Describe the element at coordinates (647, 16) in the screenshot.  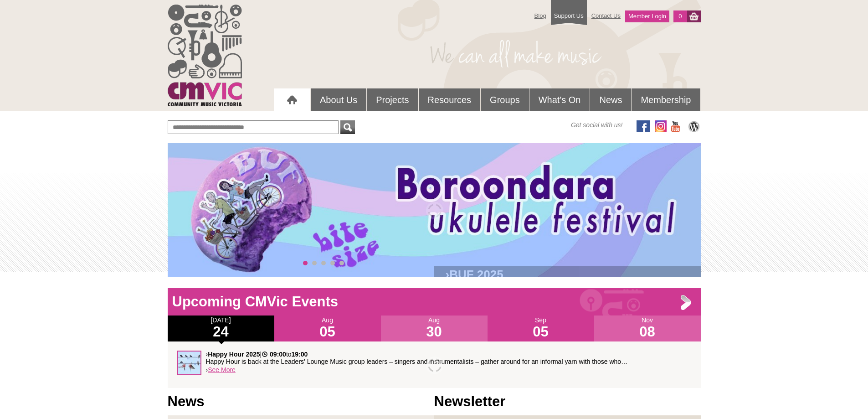
I see `a: Member Login` at that location.